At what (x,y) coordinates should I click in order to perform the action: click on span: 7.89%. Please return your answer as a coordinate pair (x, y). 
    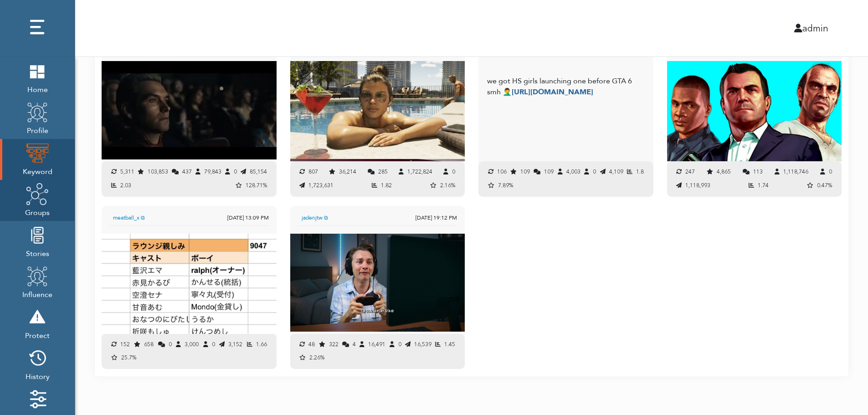
    Looking at the image, I should click on (505, 185).